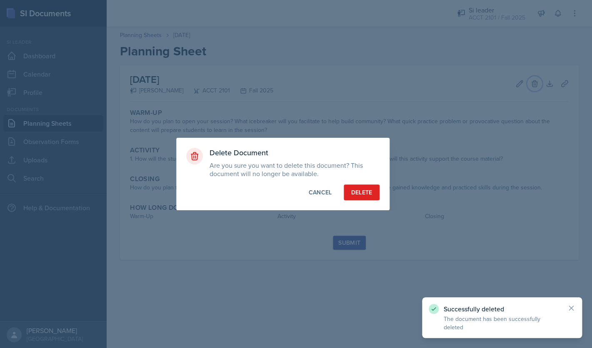 Image resolution: width=592 pixels, height=348 pixels. I want to click on p: Are you sure you want to delete this document? This document will no longer be available., so click(295, 170).